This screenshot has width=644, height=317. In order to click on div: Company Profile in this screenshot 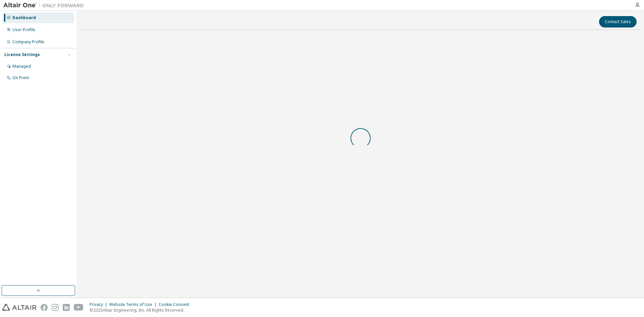, I will do `click(28, 42)`.